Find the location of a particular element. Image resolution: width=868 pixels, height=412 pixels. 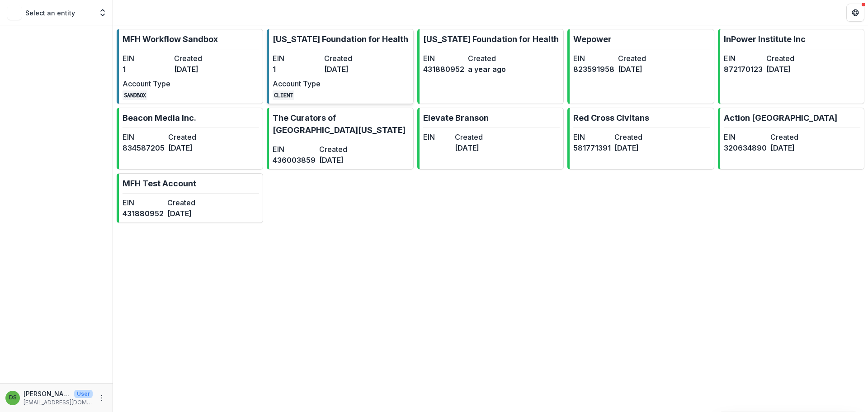

button: Open entity switcher is located at coordinates (103, 13).